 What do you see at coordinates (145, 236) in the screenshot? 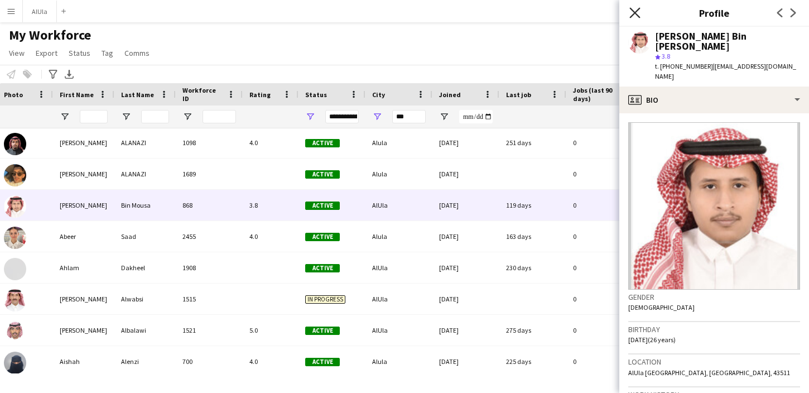
I see `div: Saad` at bounding box center [145, 236].